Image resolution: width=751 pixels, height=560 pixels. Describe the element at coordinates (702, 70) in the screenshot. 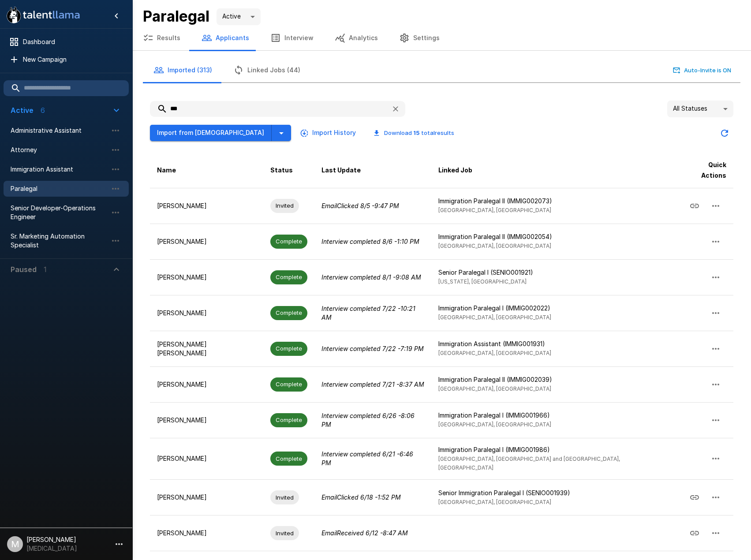

I see `button: Auto-Invite is ON` at that location.